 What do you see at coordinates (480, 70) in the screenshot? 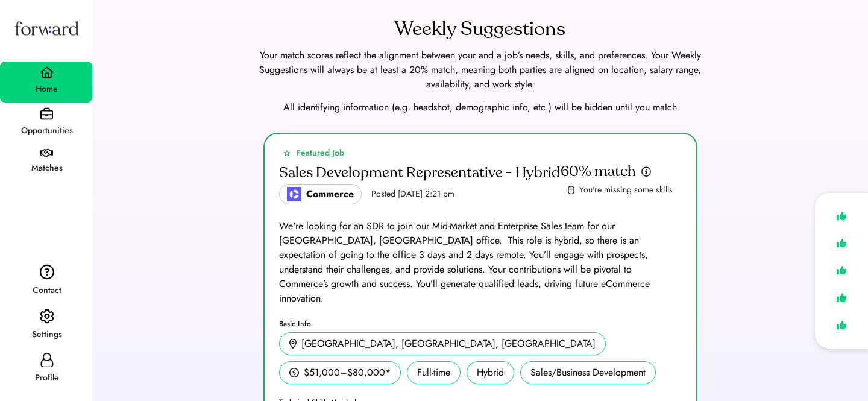
I see `div: Your match scores reflect the alignment between your and a job’s needs, skills, and preferences. ...` at bounding box center [480, 70].